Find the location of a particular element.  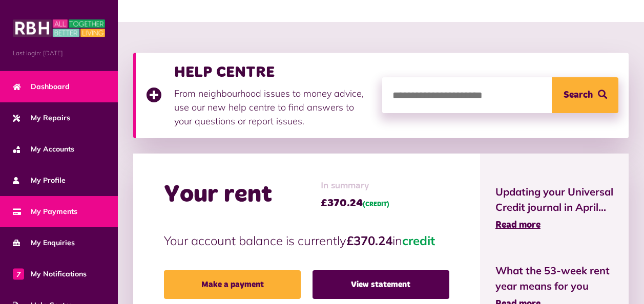

span: Read more is located at coordinates (518, 225).